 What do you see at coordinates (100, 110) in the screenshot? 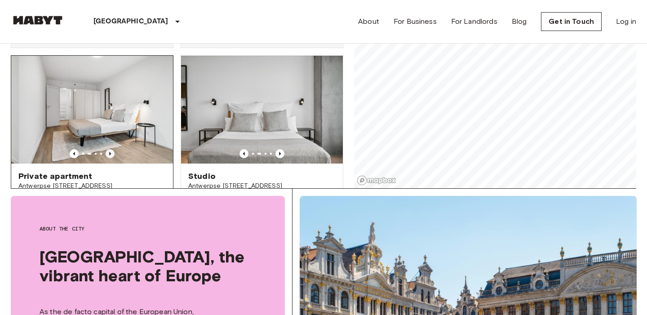
I see `img: Marketing picture of unit BE-23-003-078-001` at bounding box center [100, 110].